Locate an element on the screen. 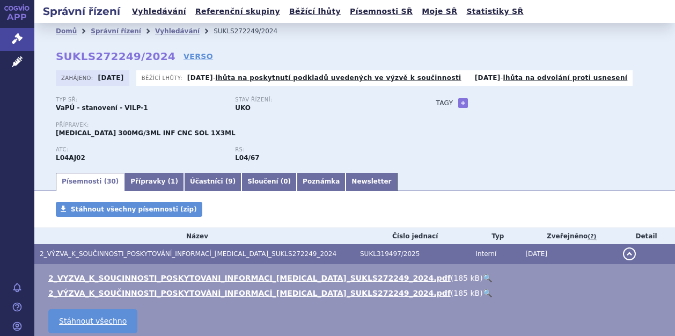  a: Písemnosti (30) is located at coordinates (90, 182).